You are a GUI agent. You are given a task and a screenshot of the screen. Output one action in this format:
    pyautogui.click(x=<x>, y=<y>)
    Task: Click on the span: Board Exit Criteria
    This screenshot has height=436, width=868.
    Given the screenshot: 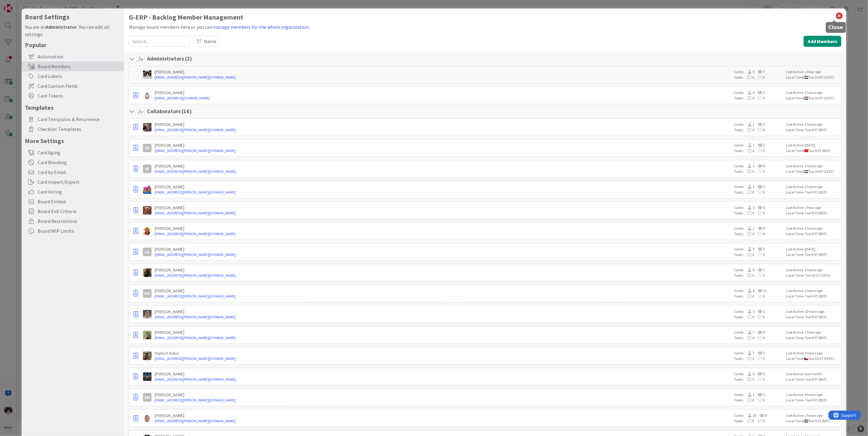 What is the action you would take?
    pyautogui.click(x=79, y=211)
    